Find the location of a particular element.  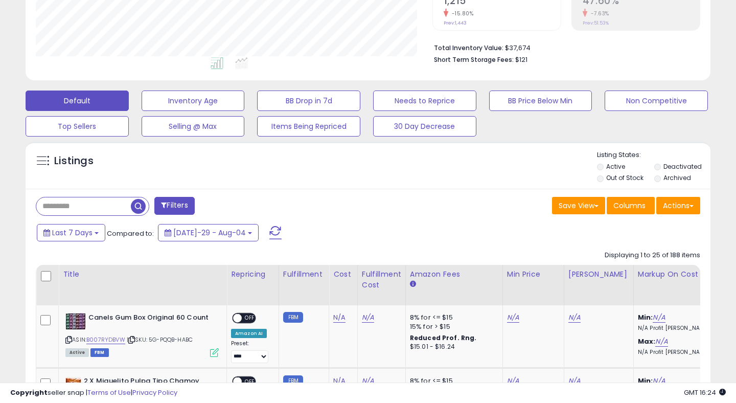

h5: Listings is located at coordinates (74, 161).